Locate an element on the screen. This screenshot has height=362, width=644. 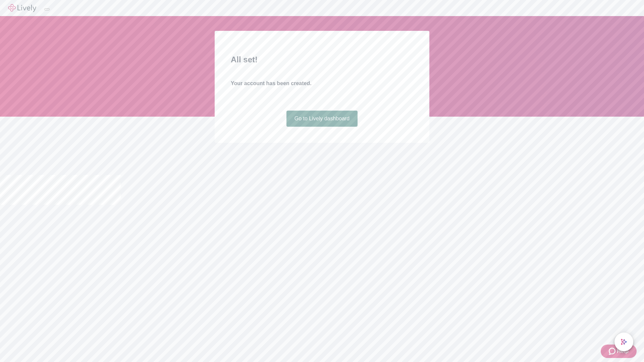
h2: All set! is located at coordinates (322, 60).